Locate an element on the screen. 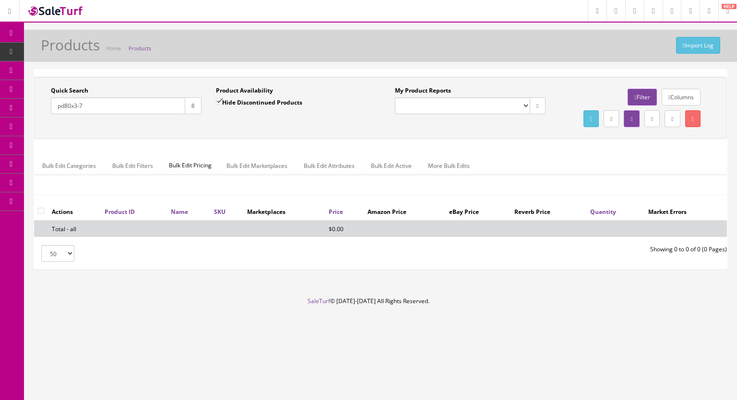 The width and height of the screenshot is (737, 400). a: SKU is located at coordinates (220, 212).